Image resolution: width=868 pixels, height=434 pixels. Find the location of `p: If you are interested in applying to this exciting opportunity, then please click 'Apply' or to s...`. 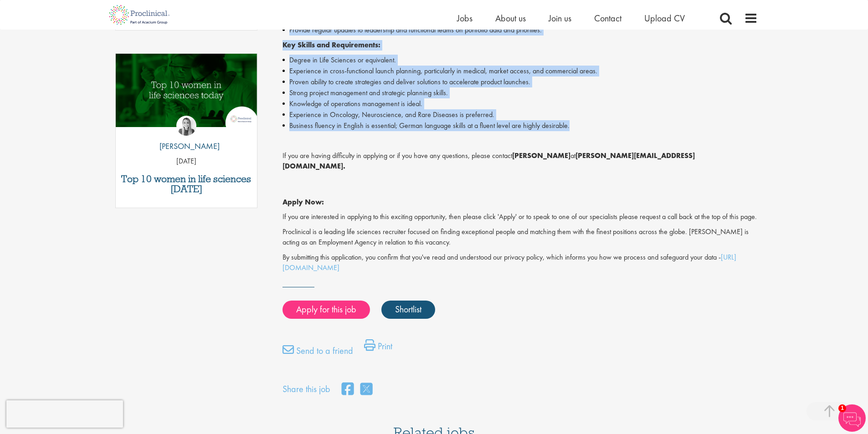

p: If you are interested in applying to this exciting opportunity, then please click 'Apply' or to s... is located at coordinates (520, 217).